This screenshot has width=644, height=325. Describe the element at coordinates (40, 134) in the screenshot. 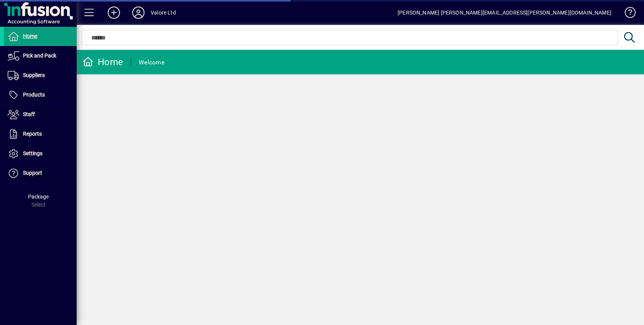

I see `a: Reports` at that location.